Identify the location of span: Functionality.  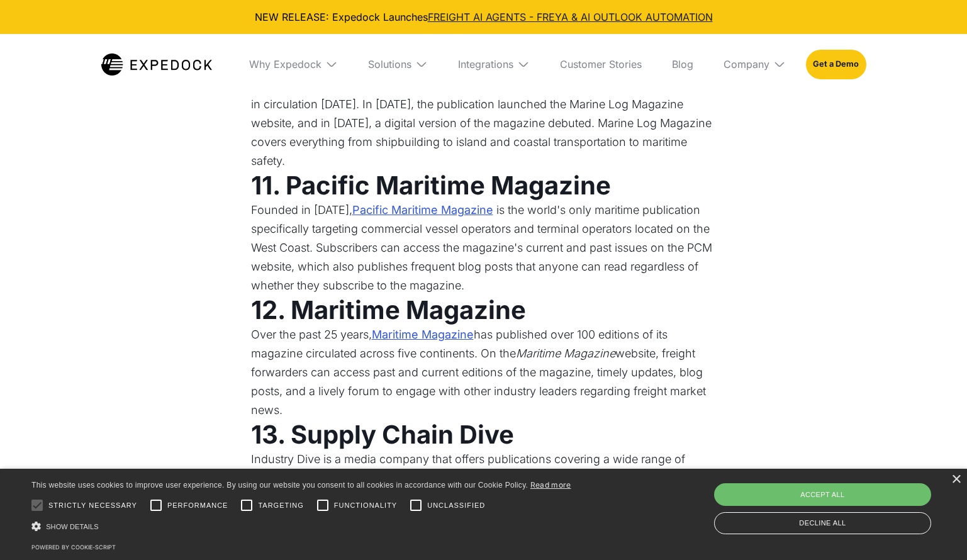
(366, 505).